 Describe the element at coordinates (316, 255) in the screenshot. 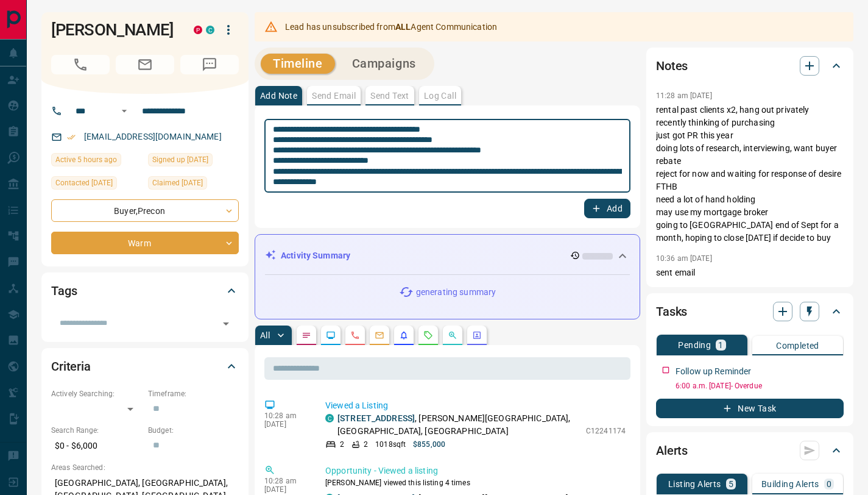

I see `p: Activity Summary` at that location.